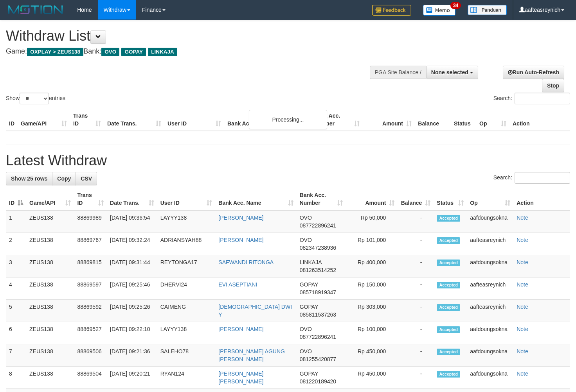 The width and height of the screenshot is (576, 392). I want to click on th: Bank Acc. Name, so click(267, 119).